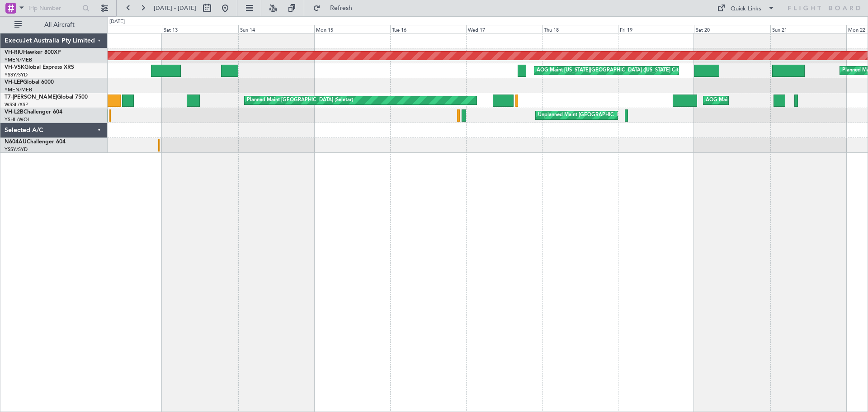 Image resolution: width=868 pixels, height=412 pixels. Describe the element at coordinates (59, 25) in the screenshot. I see `span: All Aircraft` at that location.